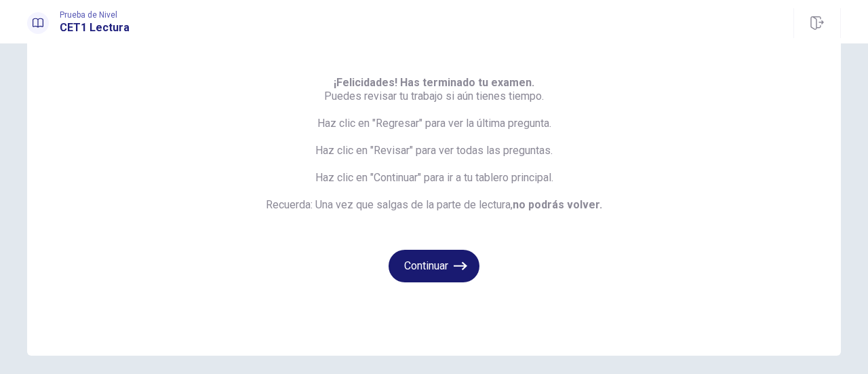  What do you see at coordinates (94, 15) in the screenshot?
I see `span: Prueba de Nivel` at bounding box center [94, 15].